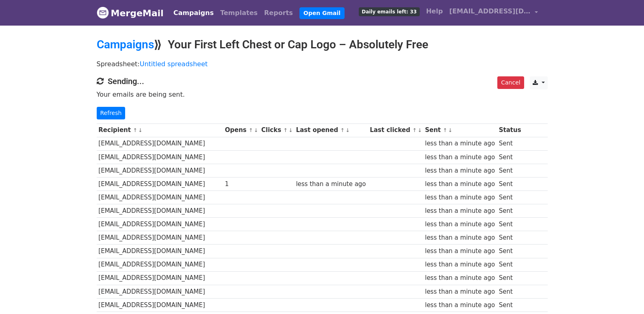 This screenshot has height=314, width=644. I want to click on th: Last opened, so click(331, 130).